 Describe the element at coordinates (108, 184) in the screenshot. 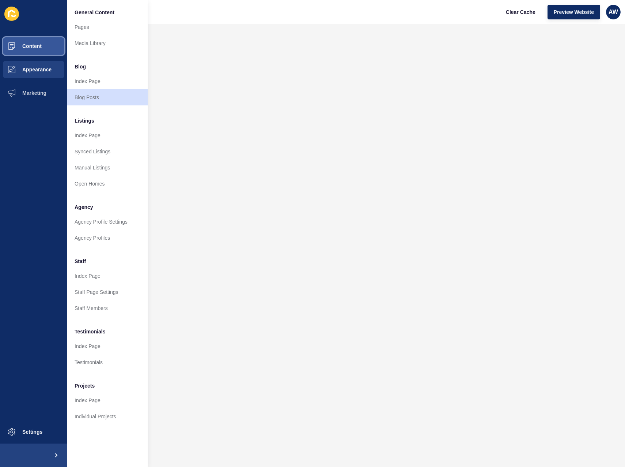

I see `a: Open Homes` at that location.